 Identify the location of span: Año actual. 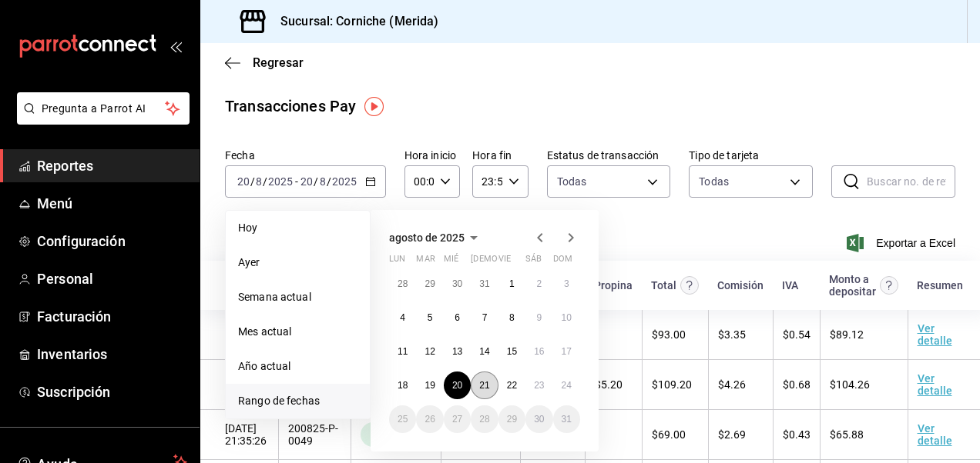
(298, 366).